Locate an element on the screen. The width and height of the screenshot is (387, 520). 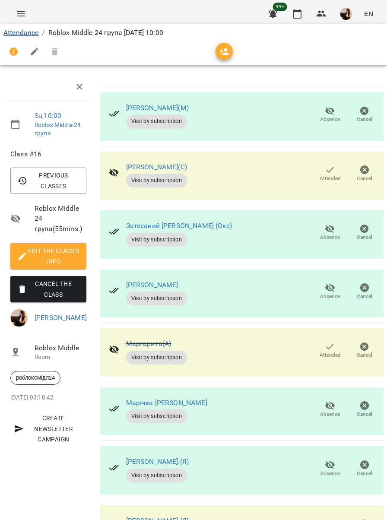
div: роблоксмідл24 is located at coordinates (35, 378).